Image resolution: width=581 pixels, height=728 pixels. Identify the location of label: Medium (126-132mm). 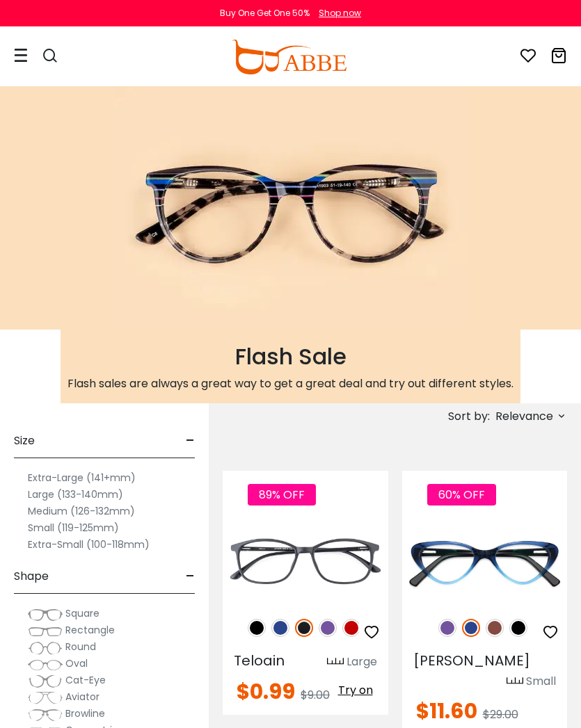
(81, 511).